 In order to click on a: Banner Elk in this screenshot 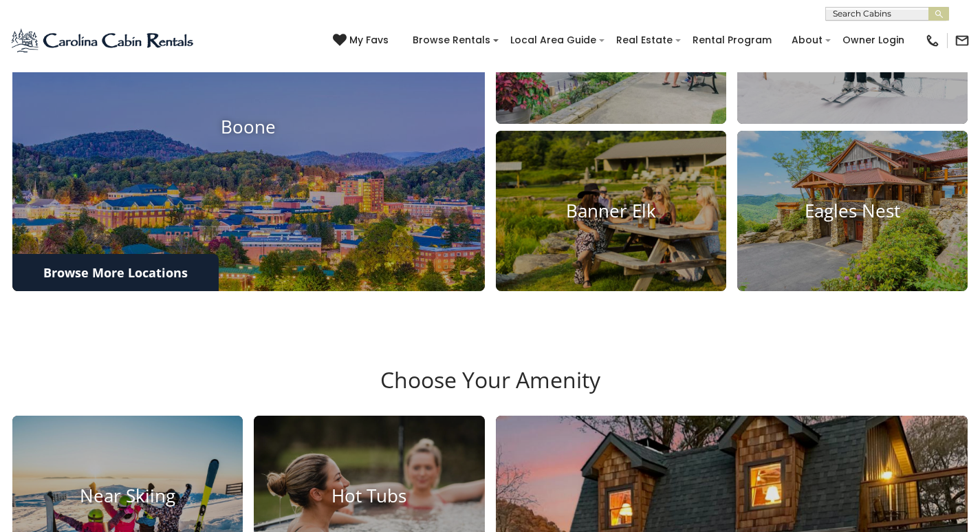, I will do `click(611, 211)`.